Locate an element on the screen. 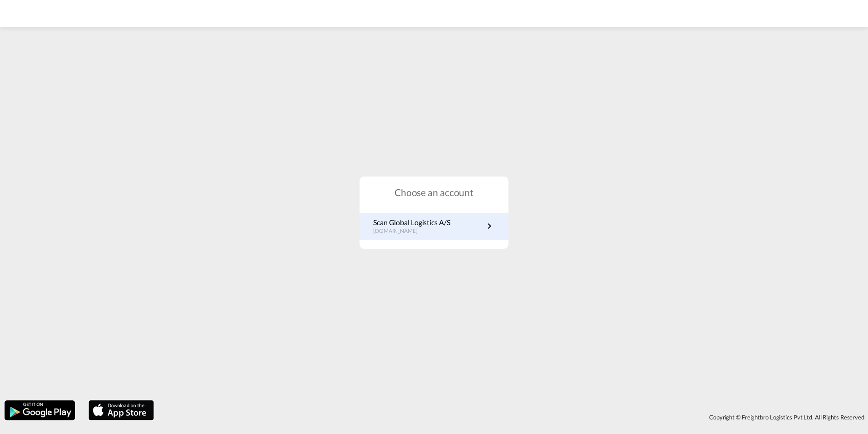 The height and width of the screenshot is (434, 868). div: Copyright © Freightbro Logistics Pvt Ltd. All Rights Reserved is located at coordinates (513, 417).